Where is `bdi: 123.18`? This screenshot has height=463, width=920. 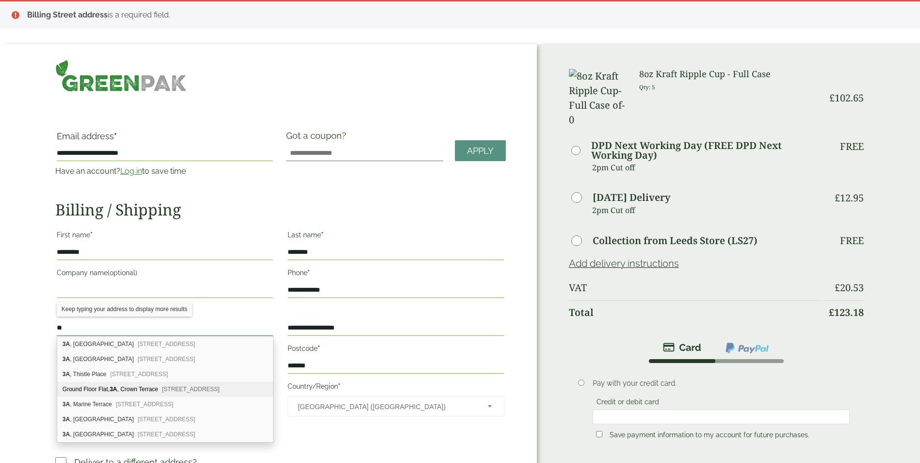
bdi: 123.18 is located at coordinates (846, 312).